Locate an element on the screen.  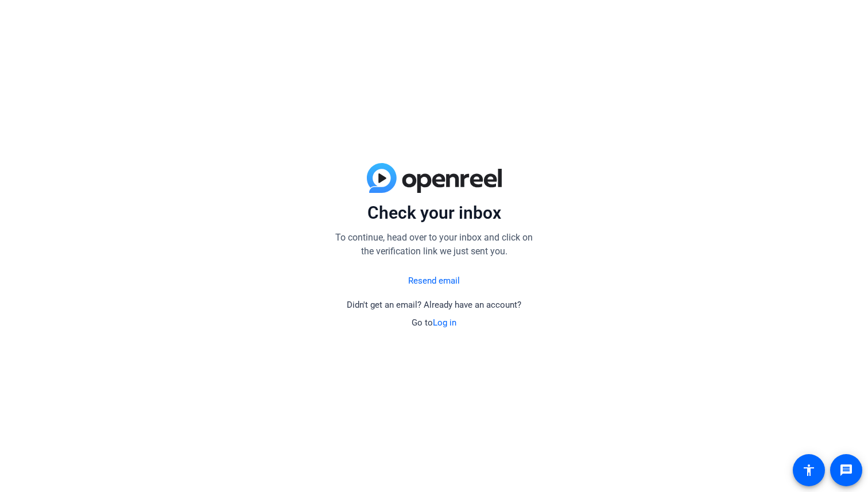
span: Didn't get an email? Already have an account? is located at coordinates (434, 305).